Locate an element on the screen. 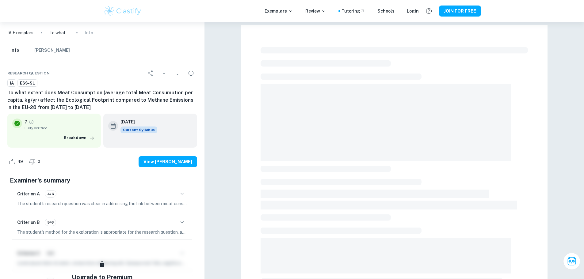 The width and height of the screenshot is (584, 279). div: Bookmark is located at coordinates (178, 73).